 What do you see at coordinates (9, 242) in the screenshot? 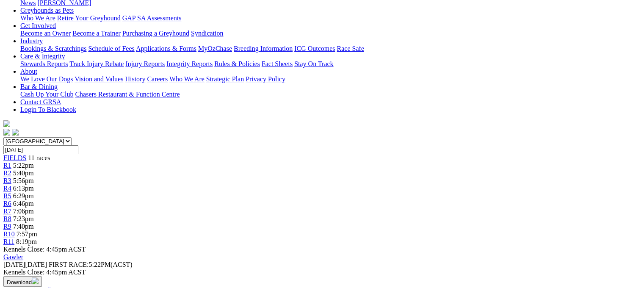
I see `a: R11` at bounding box center [9, 242].